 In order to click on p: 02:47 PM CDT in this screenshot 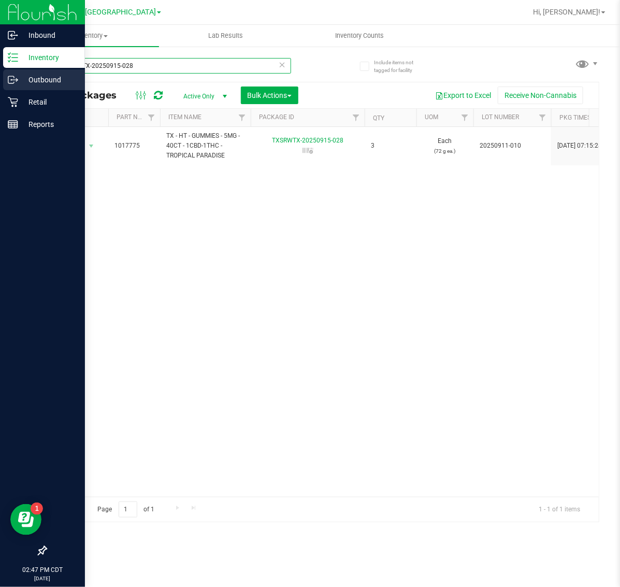, I will do `click(42, 570)`.